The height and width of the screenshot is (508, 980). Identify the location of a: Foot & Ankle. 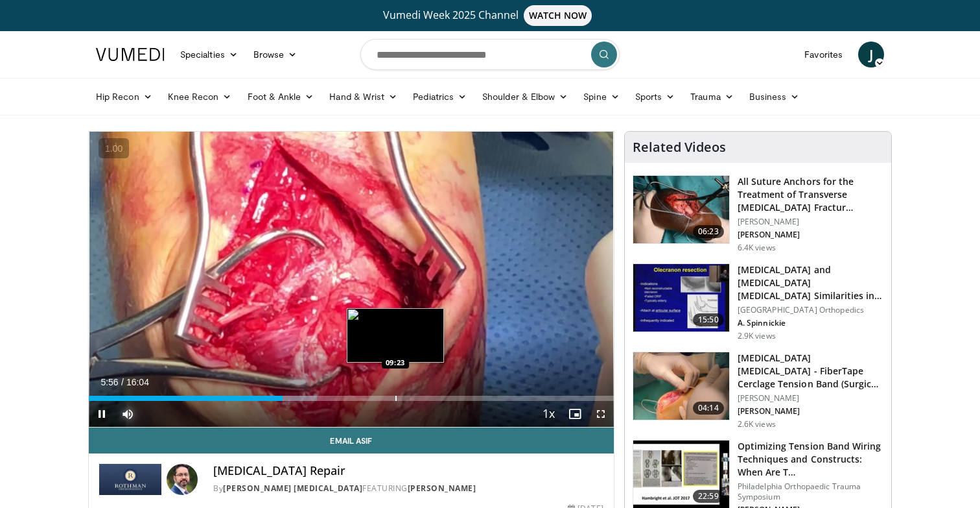
(281, 97).